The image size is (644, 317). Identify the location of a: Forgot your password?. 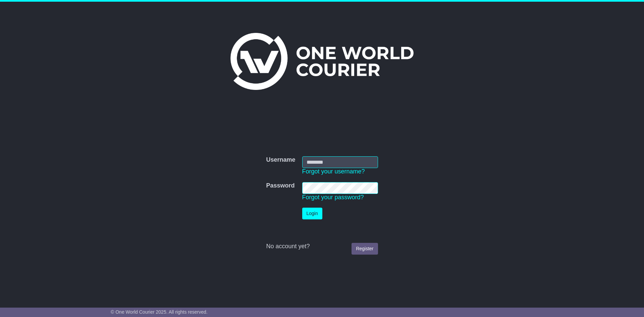
(333, 197).